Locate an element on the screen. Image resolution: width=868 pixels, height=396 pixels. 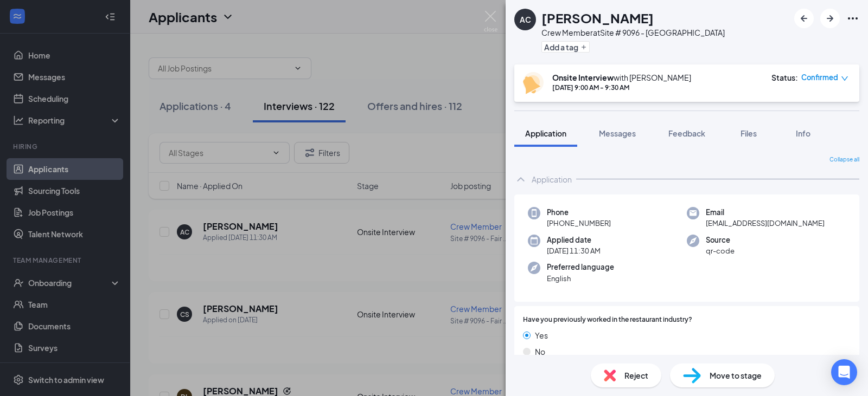
svg: ArrowRight is located at coordinates (830, 18).